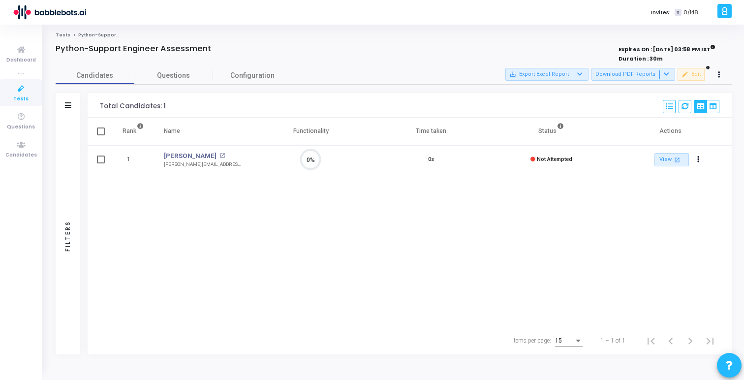  Describe the element at coordinates (569, 341) in the screenshot. I see `mat-select: Items per page:` at that location.